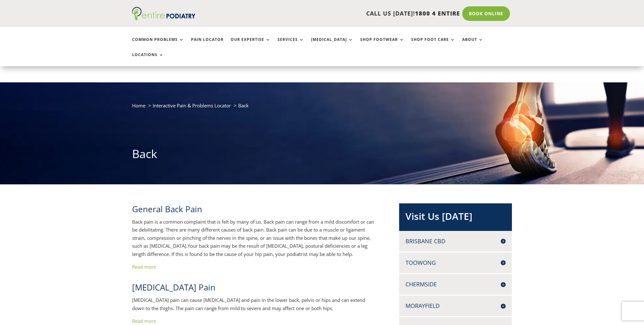 This screenshot has height=325, width=644. Describe the element at coordinates (164, 18) in the screenshot. I see `a: Entire Podiatry` at that location.